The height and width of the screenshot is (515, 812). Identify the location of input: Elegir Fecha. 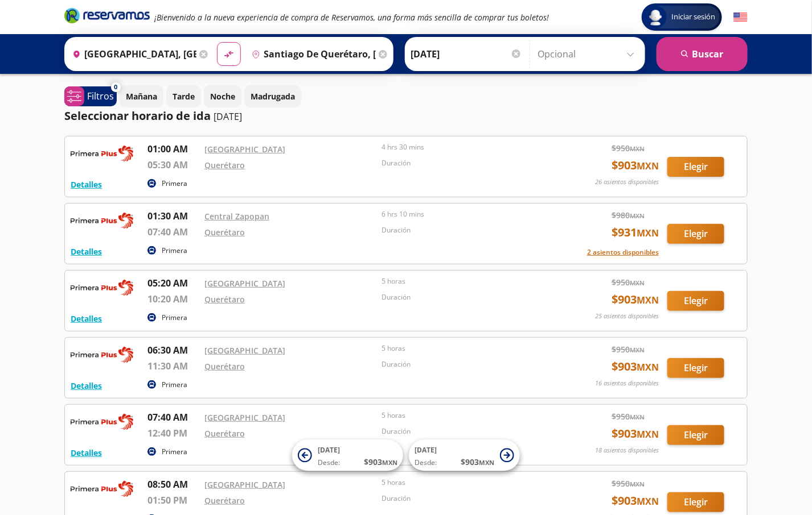
(466, 54).